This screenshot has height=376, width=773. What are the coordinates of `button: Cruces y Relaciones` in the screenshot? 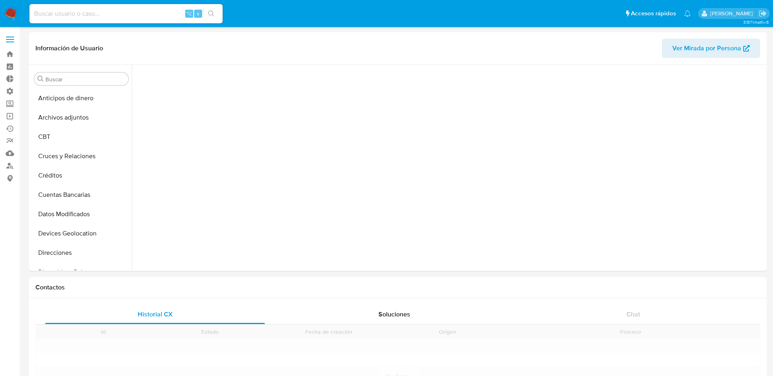 It's located at (81, 156).